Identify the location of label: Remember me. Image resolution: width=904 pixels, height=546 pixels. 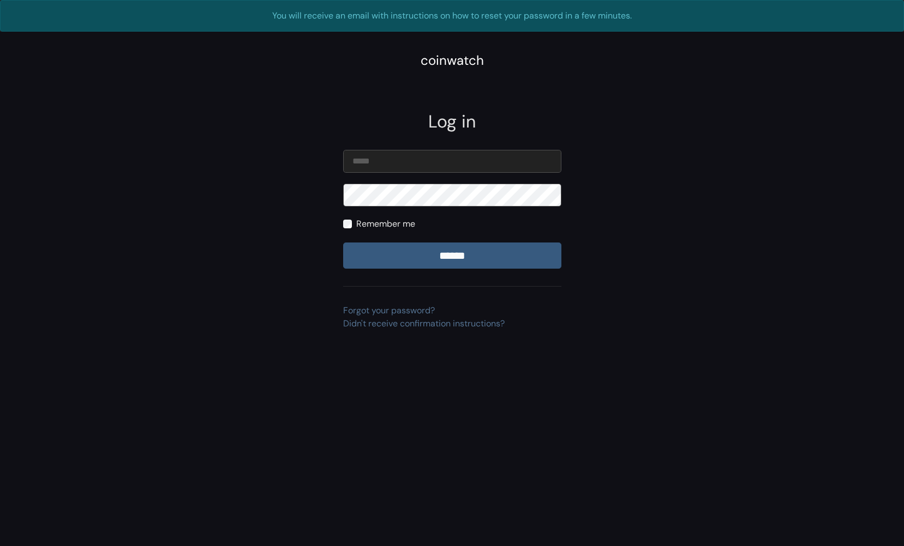
(386, 224).